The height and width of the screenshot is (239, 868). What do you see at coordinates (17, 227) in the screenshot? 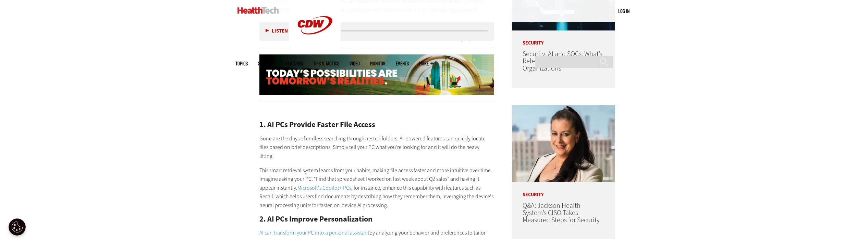
I see `div: Cookie Settings` at bounding box center [17, 227].